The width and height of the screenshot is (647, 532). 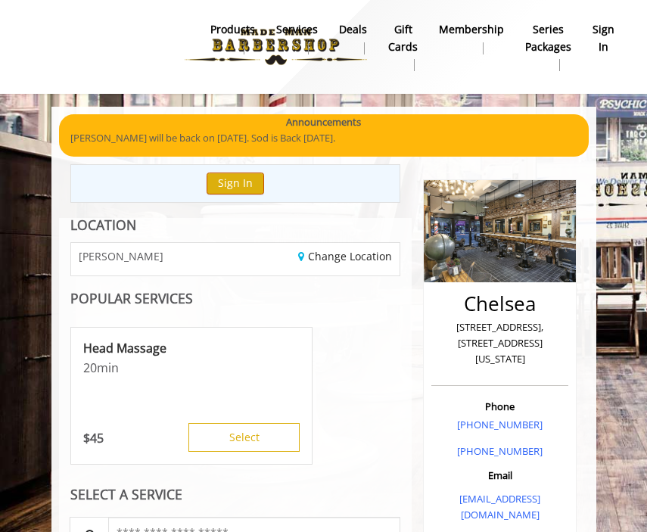 I want to click on a: ServicesServices, so click(x=296, y=39).